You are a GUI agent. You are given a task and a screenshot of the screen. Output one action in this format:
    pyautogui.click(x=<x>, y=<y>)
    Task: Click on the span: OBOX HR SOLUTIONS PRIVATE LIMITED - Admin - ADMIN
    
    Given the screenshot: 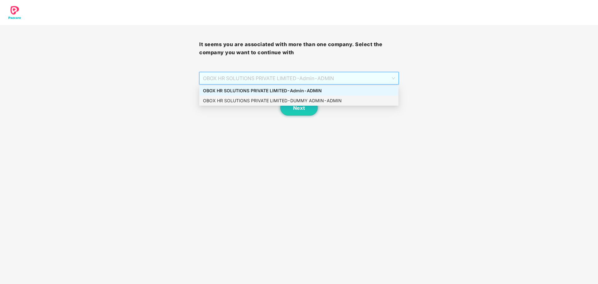 What is the action you would take?
    pyautogui.click(x=299, y=78)
    